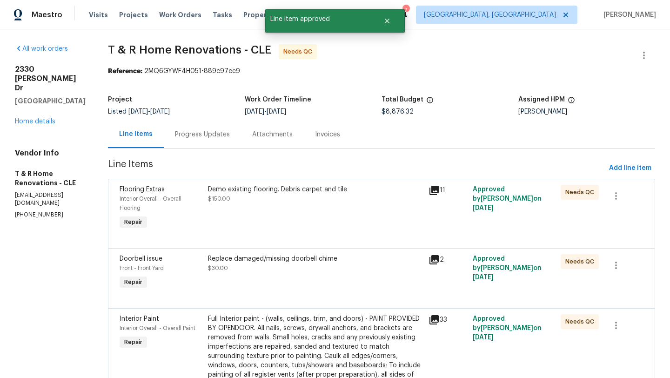  What do you see at coordinates (139, 319) in the screenshot?
I see `span: Interior Paint` at bounding box center [139, 319].